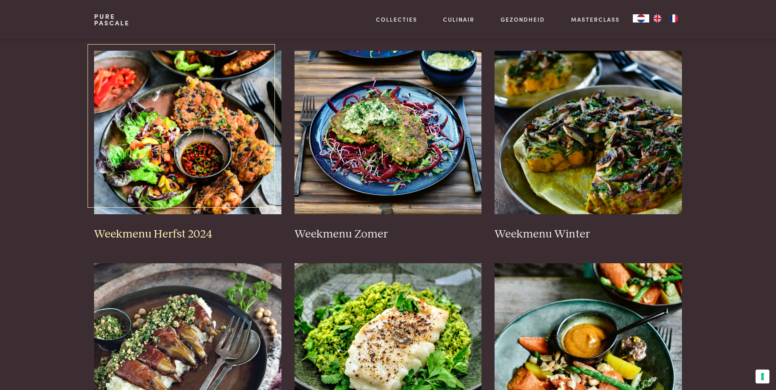 This screenshot has width=776, height=390. What do you see at coordinates (388, 234) in the screenshot?
I see `h3: Weekmenu Zomer` at bounding box center [388, 234].